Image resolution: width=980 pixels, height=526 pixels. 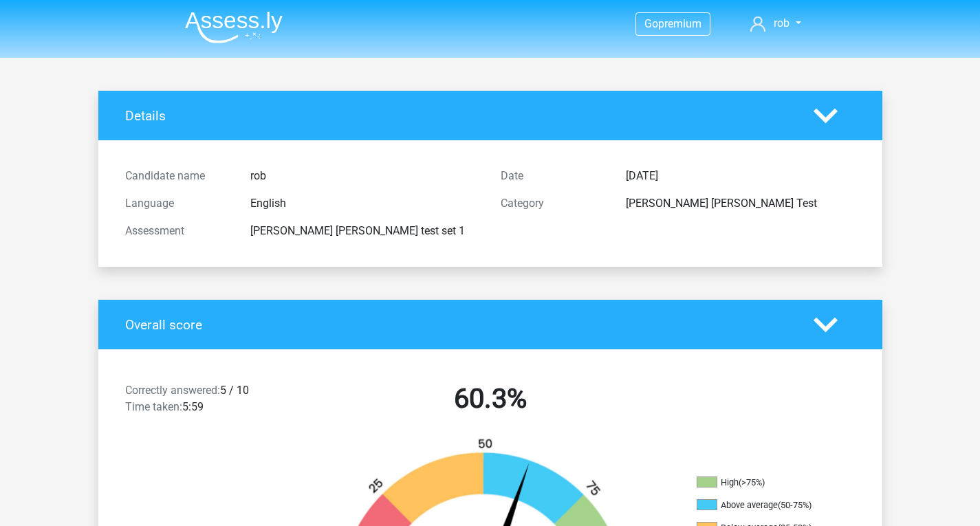 What do you see at coordinates (679, 23) in the screenshot?
I see `span: premium` at bounding box center [679, 23].